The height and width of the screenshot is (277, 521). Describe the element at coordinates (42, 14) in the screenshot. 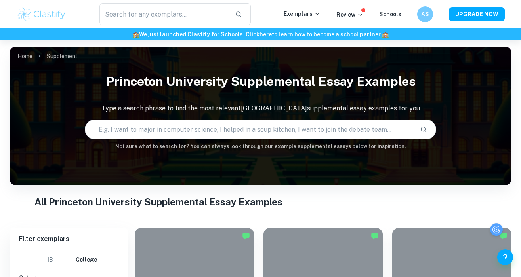

I see `img: Clastify logo` at that location.